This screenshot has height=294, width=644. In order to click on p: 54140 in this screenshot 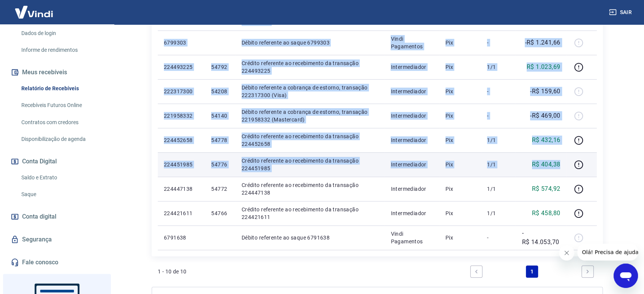, I will do `click(220, 116)`.